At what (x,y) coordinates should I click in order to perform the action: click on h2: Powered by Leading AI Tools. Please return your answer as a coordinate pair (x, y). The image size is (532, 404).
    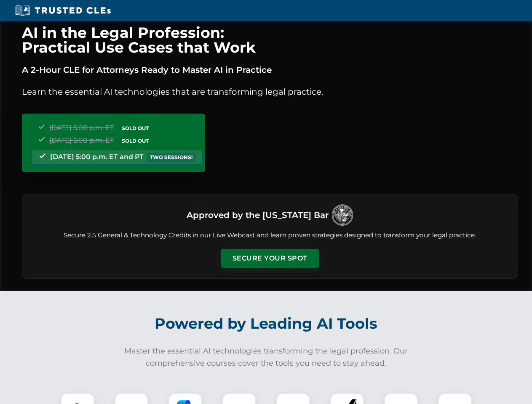
    Looking at the image, I should click on (266, 324).